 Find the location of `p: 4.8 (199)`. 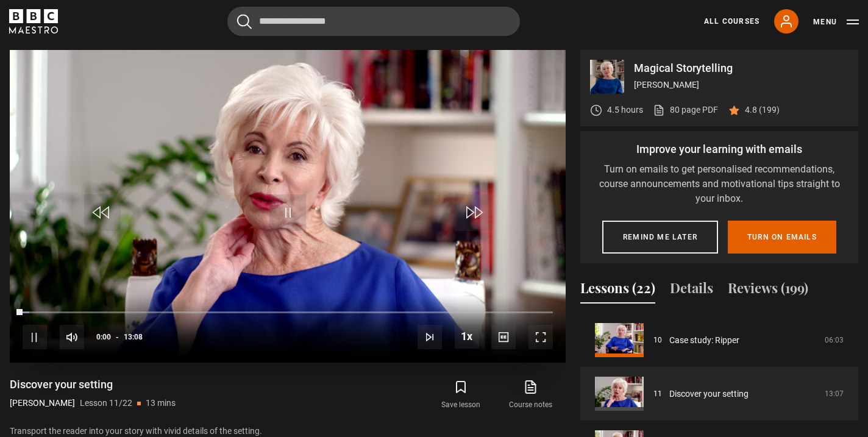

p: 4.8 (199) is located at coordinates (761, 109).